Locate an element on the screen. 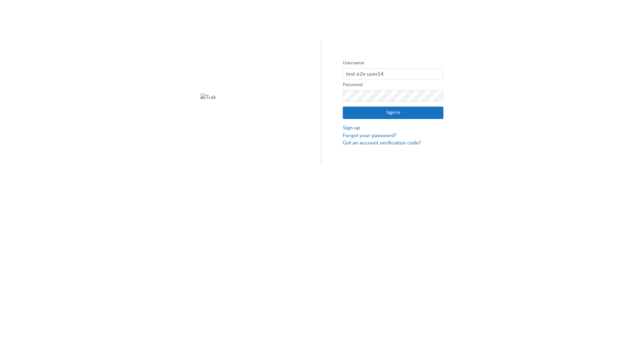 The image size is (644, 362). a: Got an account verification code? is located at coordinates (393, 143).